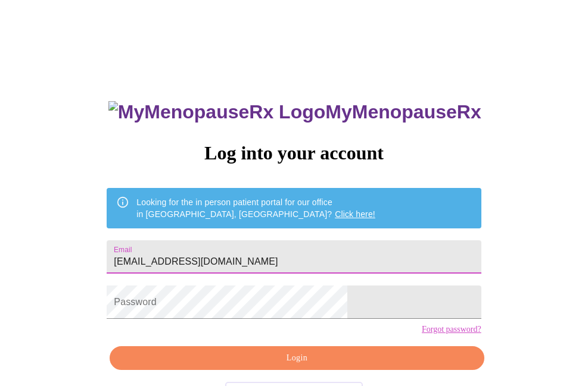 The width and height of the screenshot is (588, 386). What do you see at coordinates (217, 112) in the screenshot?
I see `img: MyMenopauseRx Logo` at bounding box center [217, 112].